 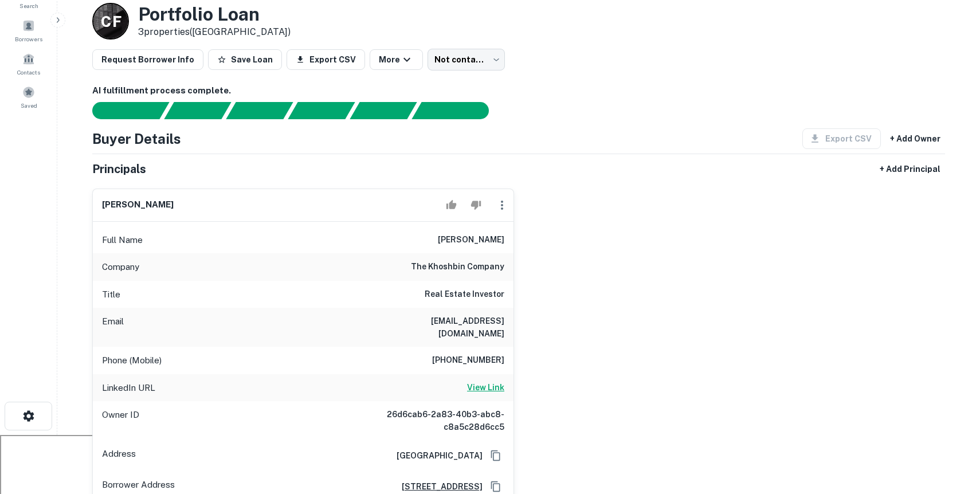 What do you see at coordinates (111, 21) in the screenshot?
I see `a: C F` at bounding box center [111, 21].